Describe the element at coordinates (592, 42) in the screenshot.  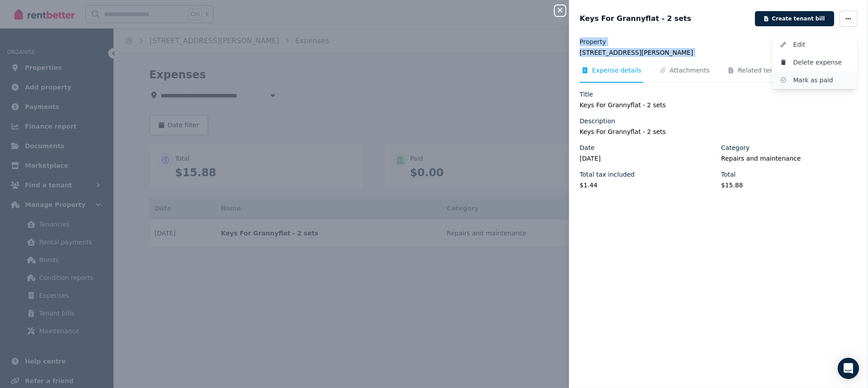
I see `label: Property` at that location.